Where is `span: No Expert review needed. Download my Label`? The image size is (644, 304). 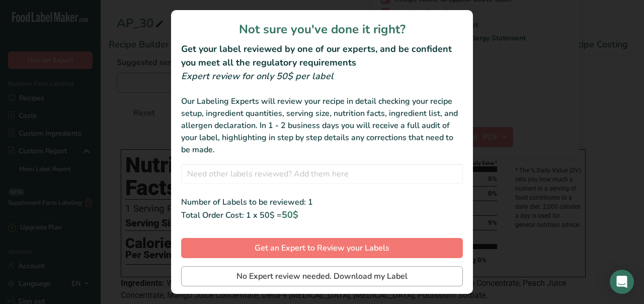 span: No Expert review needed. Download my Label is located at coordinates (322, 276).